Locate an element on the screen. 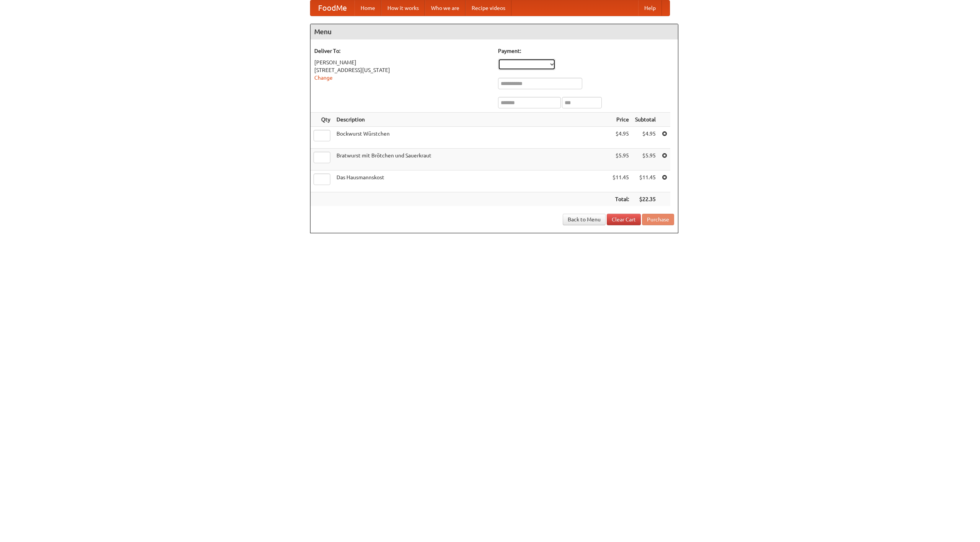  a: Home is located at coordinates (368, 8).